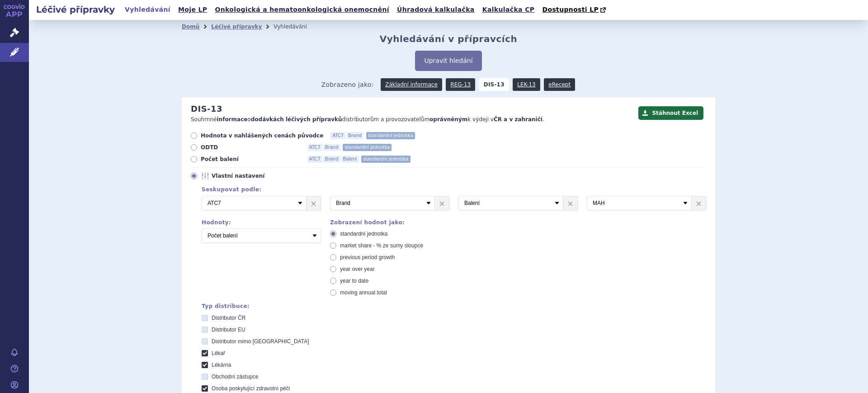 The image size is (868, 393). What do you see at coordinates (250, 159) in the screenshot?
I see `span: Počet balení` at bounding box center [250, 159].